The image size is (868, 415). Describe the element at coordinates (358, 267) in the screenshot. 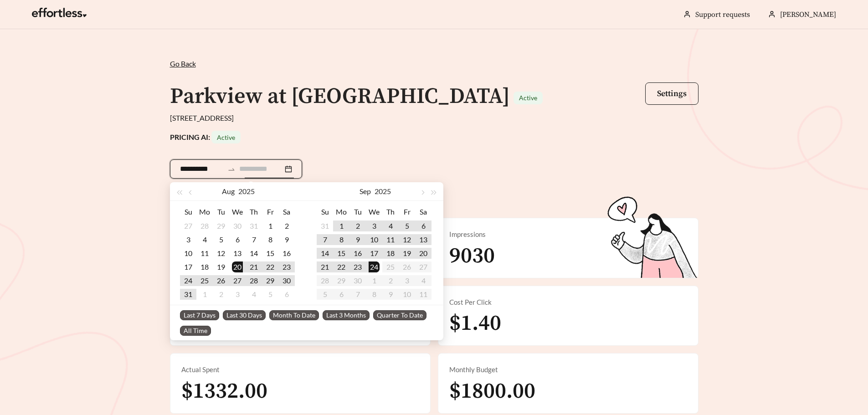

I see `td: 2025-09-23` at that location.